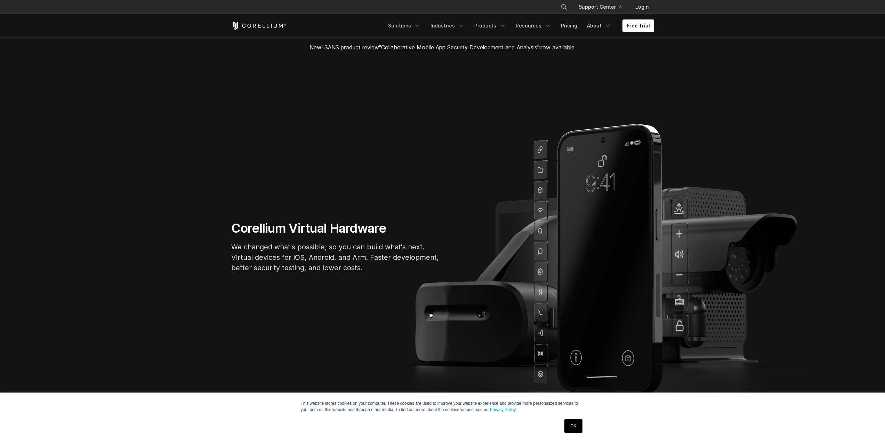 This screenshot has height=442, width=885. Describe the element at coordinates (564, 7) in the screenshot. I see `button: Search` at that location.